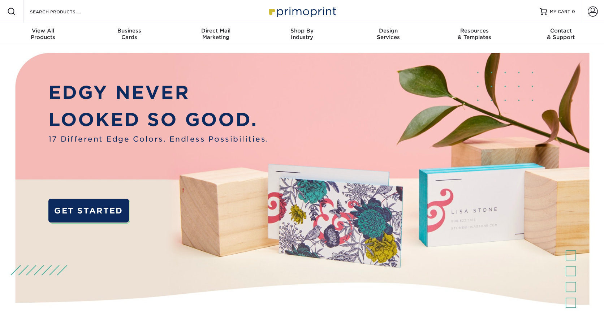  What do you see at coordinates (302, 11) in the screenshot?
I see `img: Primoprint` at bounding box center [302, 11].